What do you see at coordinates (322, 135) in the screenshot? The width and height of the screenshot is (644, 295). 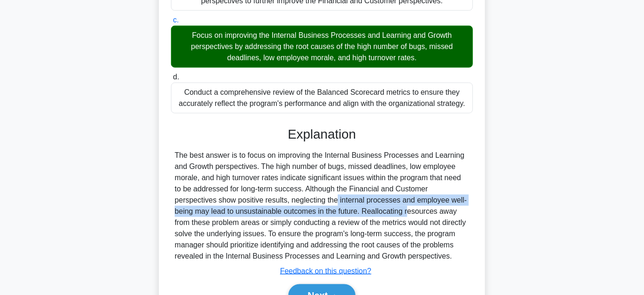 I see `h3: Explanation` at bounding box center [322, 135].